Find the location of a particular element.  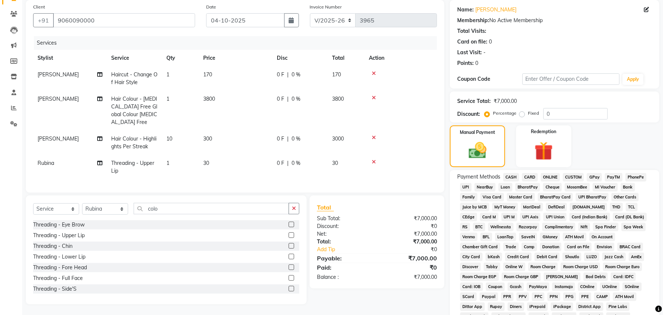

span: Chamber Gift Card is located at coordinates (480, 246).